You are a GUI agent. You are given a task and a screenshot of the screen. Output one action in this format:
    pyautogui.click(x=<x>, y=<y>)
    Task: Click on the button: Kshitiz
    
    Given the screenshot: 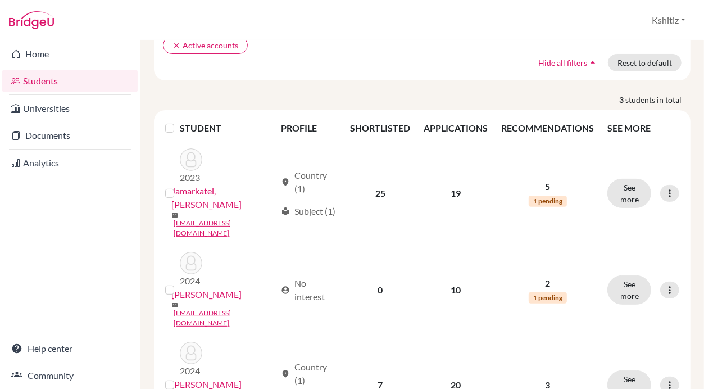 What is the action you would take?
    pyautogui.click(x=669, y=20)
    